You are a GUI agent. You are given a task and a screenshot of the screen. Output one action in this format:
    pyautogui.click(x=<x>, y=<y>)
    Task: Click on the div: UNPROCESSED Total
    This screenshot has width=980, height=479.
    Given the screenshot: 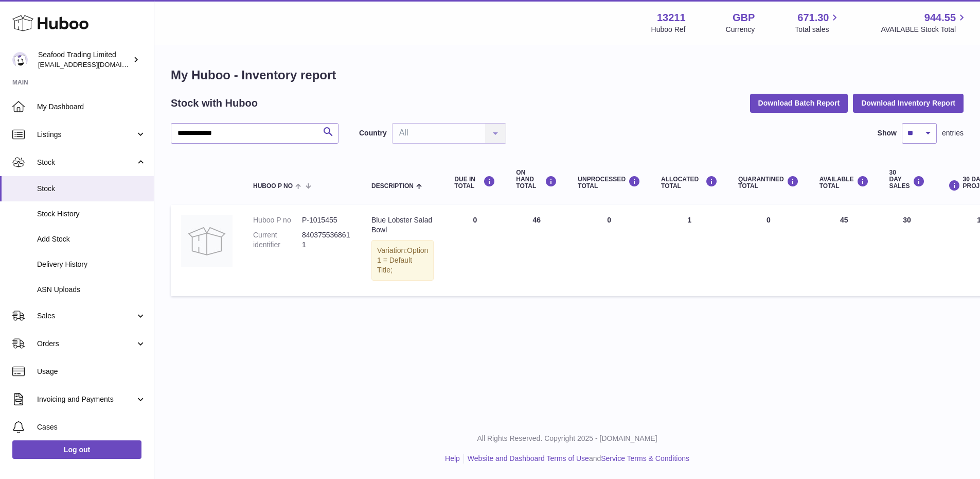 What is the action you would take?
    pyautogui.click(x=609, y=182)
    